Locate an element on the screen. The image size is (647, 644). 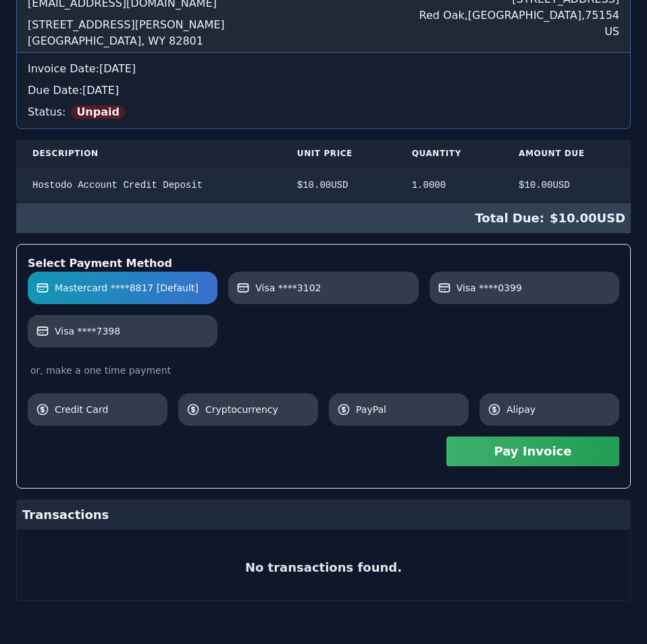
th: Unit Price is located at coordinates (339, 154).